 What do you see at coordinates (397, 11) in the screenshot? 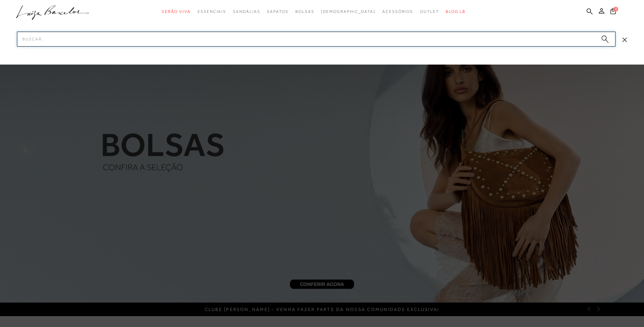
I see `span: Acessórios` at bounding box center [397, 11].